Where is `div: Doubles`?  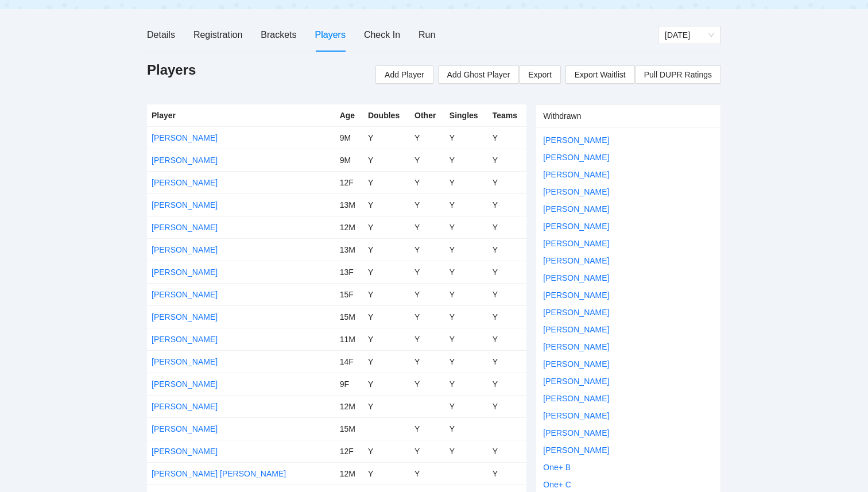 div: Doubles is located at coordinates (386, 116).